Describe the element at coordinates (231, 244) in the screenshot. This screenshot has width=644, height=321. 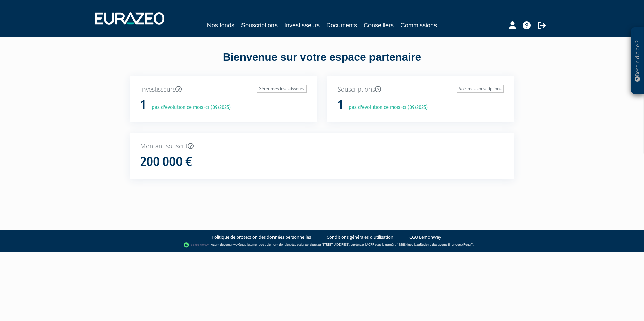
I see `a: Lemonway` at that location.